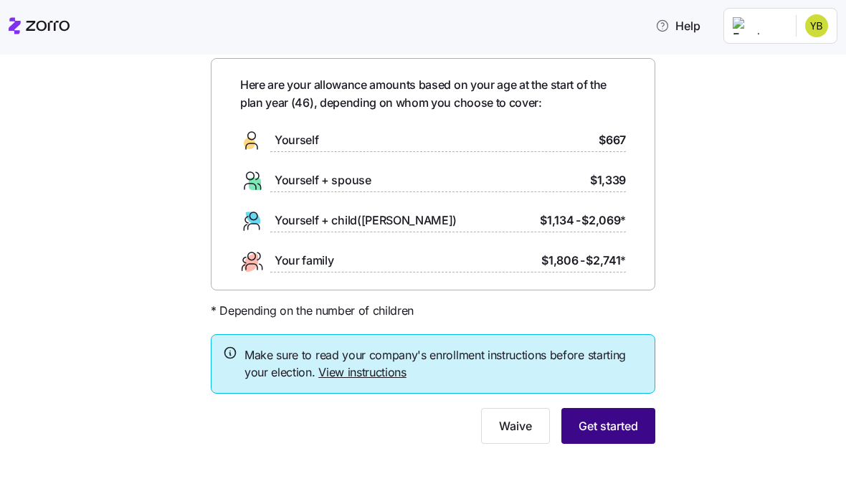 Image resolution: width=846 pixels, height=484 pixels. What do you see at coordinates (759, 26) in the screenshot?
I see `img: Employer logo` at bounding box center [759, 26].